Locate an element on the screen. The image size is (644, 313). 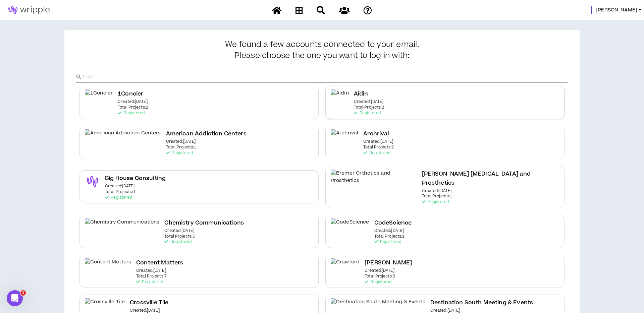
h2: Chemistry Communications is located at coordinates (204, 223).